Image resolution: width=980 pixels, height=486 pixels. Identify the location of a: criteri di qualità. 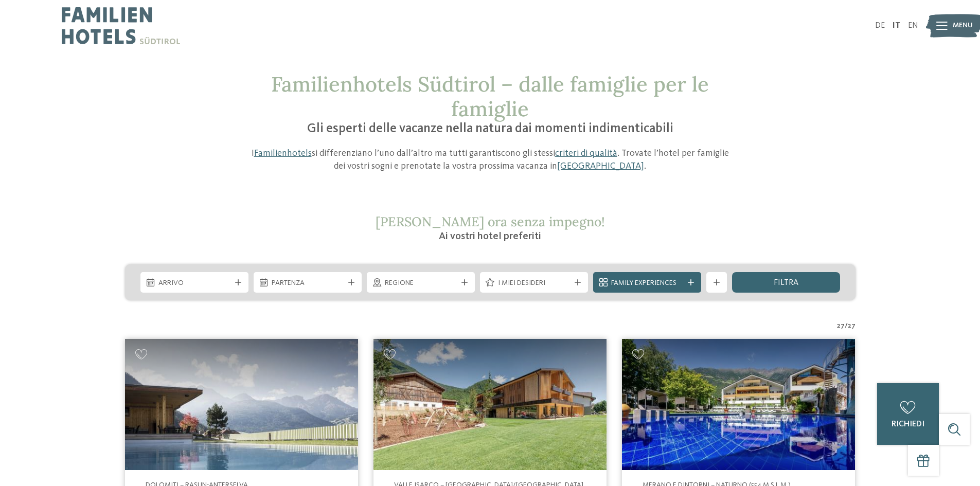
(586, 153).